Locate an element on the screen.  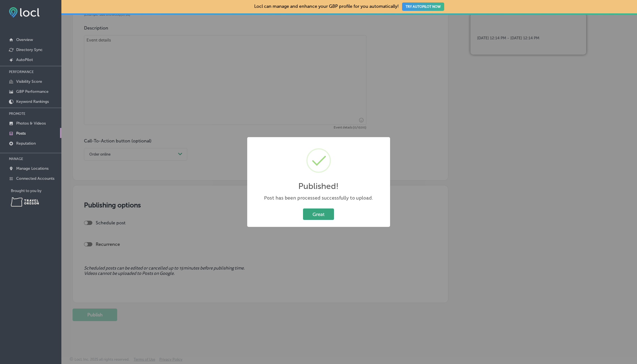
p: Photos & Videos is located at coordinates (31, 123).